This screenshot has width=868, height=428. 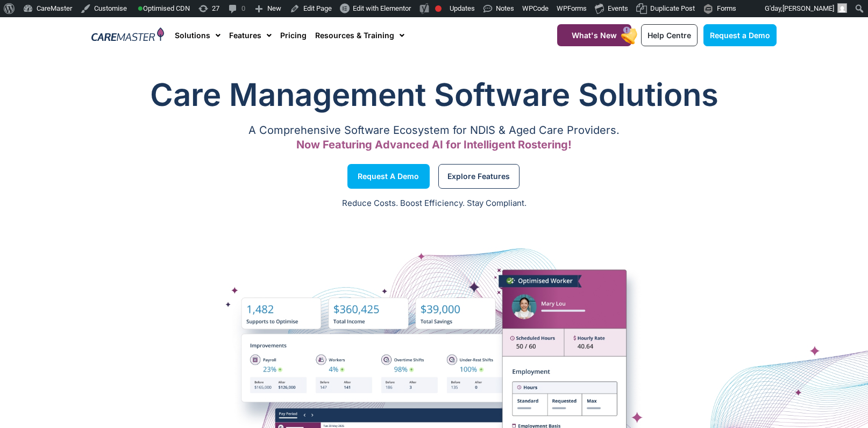 I want to click on a: Solutions, so click(x=198, y=35).